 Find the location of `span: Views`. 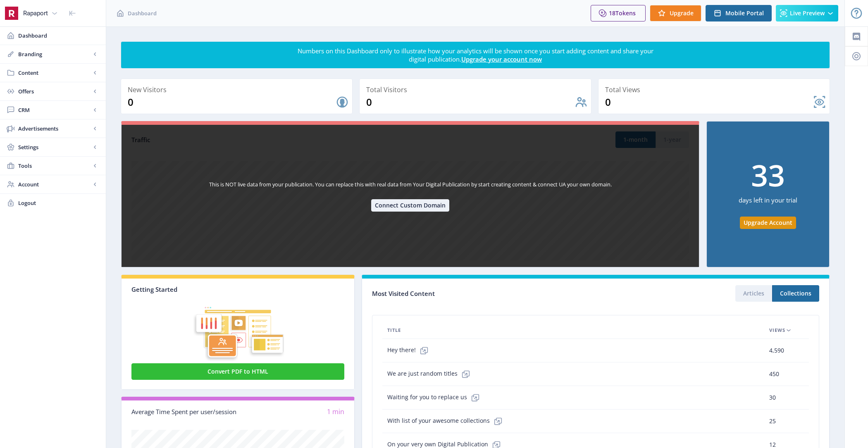

span: Views is located at coordinates (777, 330).